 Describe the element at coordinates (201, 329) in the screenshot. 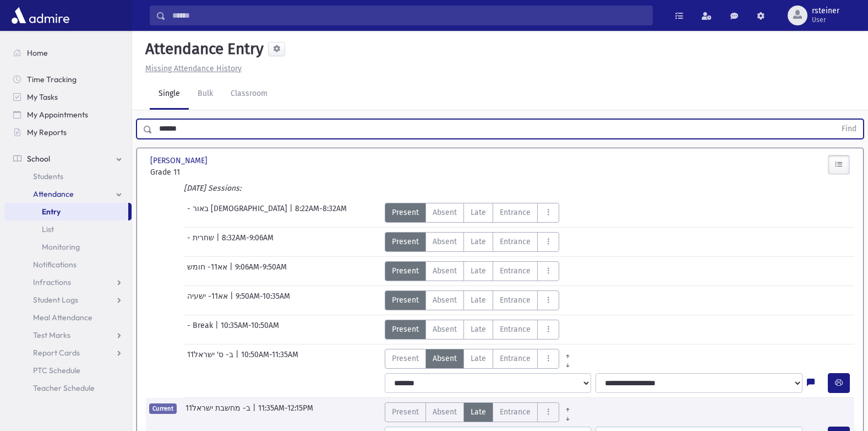

I see `span: - Break` at that location.